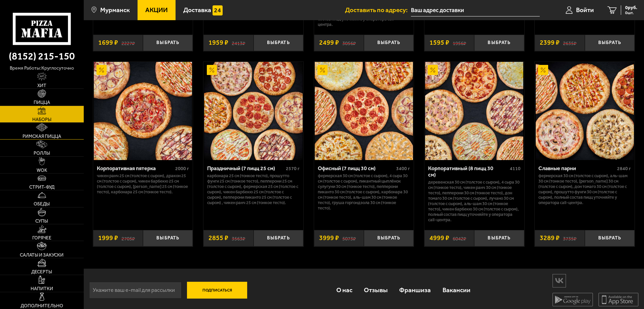  I want to click on span: 2000 г, so click(182, 168).